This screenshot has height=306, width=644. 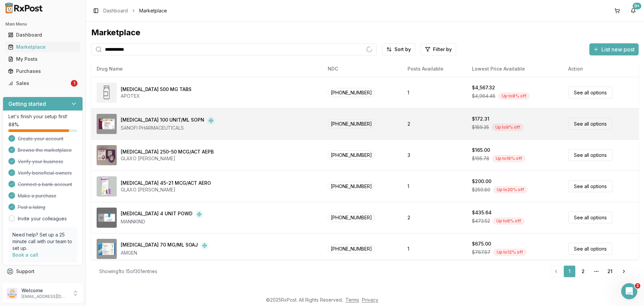 I want to click on span: Connect a bank account, so click(x=45, y=184).